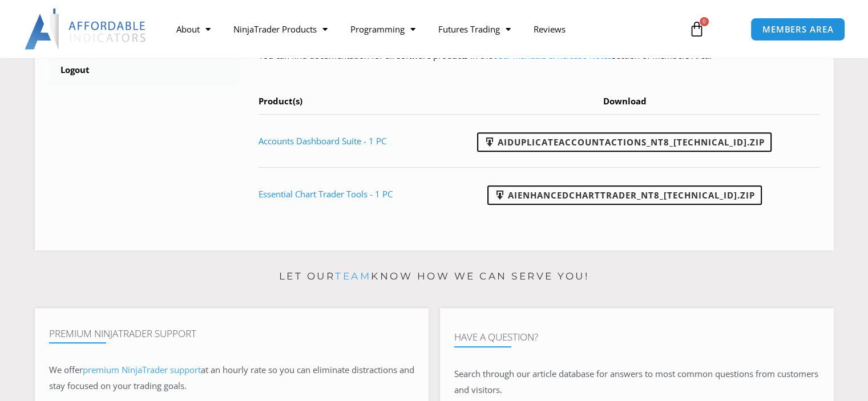  I want to click on nav: Menu, so click(421, 29).